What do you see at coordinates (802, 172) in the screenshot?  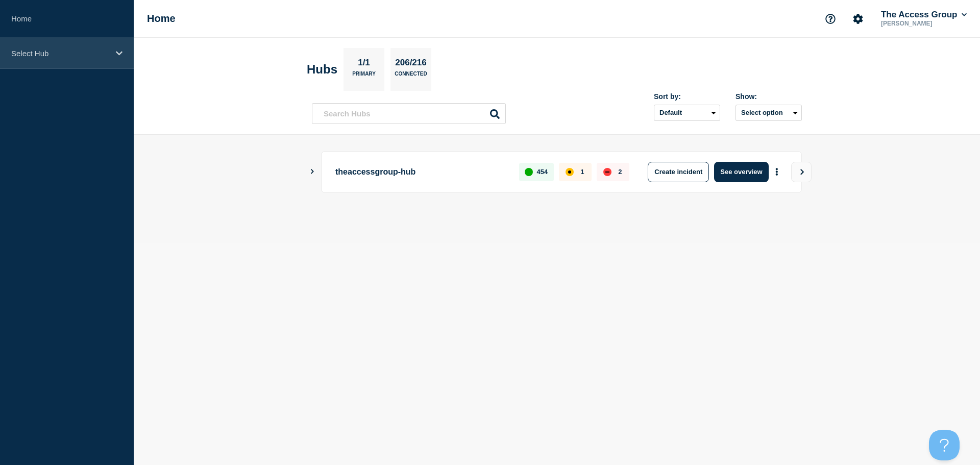 I see `button: View` at bounding box center [802, 172].